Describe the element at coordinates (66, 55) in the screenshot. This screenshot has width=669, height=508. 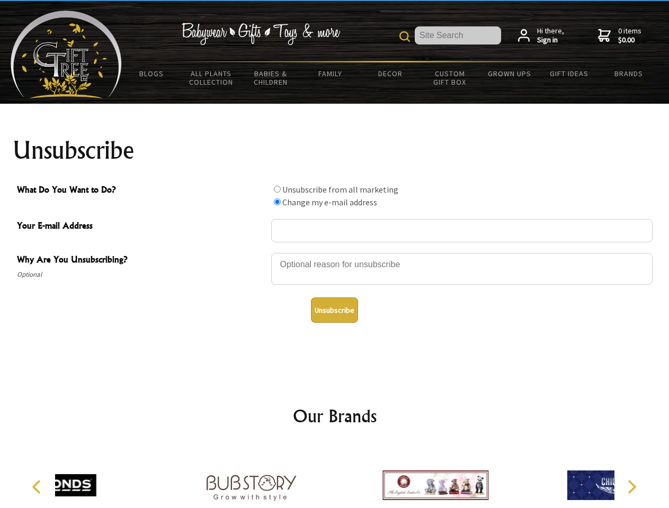
I see `img: Babyware - Gifts - Toys and more...` at that location.